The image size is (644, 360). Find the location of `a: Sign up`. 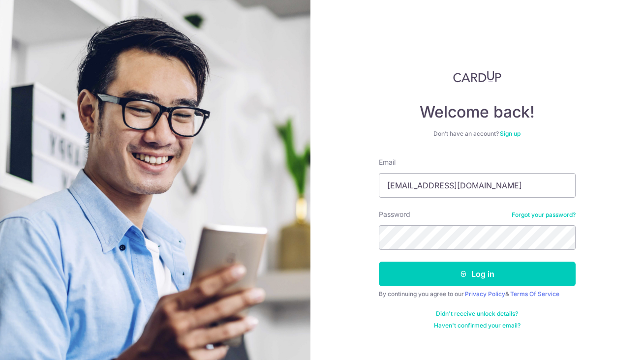

a: Sign up is located at coordinates (510, 133).